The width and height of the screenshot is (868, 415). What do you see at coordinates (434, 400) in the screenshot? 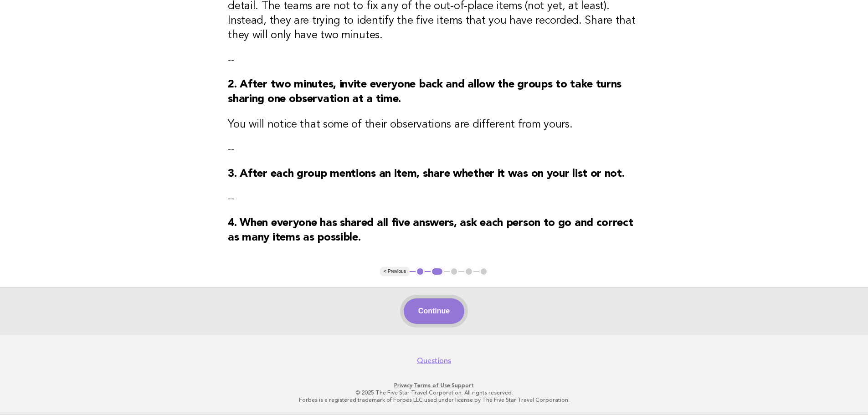
I see `p: Forbes is a registered trademark of Forbes LLC used under license by The Five Star Travel Corpora...` at bounding box center [434, 400].